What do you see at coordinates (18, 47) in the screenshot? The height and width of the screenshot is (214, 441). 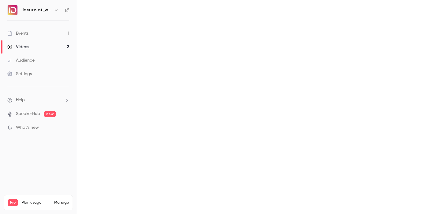 I see `div: Videos` at bounding box center [18, 47].